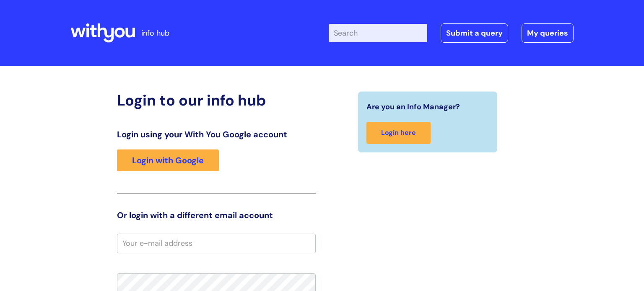  Describe the element at coordinates (155, 33) in the screenshot. I see `p: info hub` at that location.